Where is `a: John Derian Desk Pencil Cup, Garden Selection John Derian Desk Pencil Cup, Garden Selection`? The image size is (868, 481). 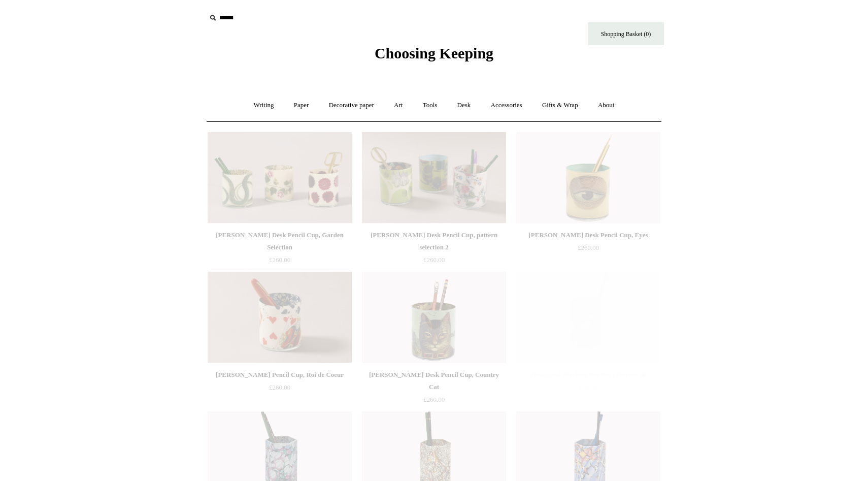 a: John Derian Desk Pencil Cup, Garden Selection John Derian Desk Pencil Cup, Garden Selection is located at coordinates (280, 178).